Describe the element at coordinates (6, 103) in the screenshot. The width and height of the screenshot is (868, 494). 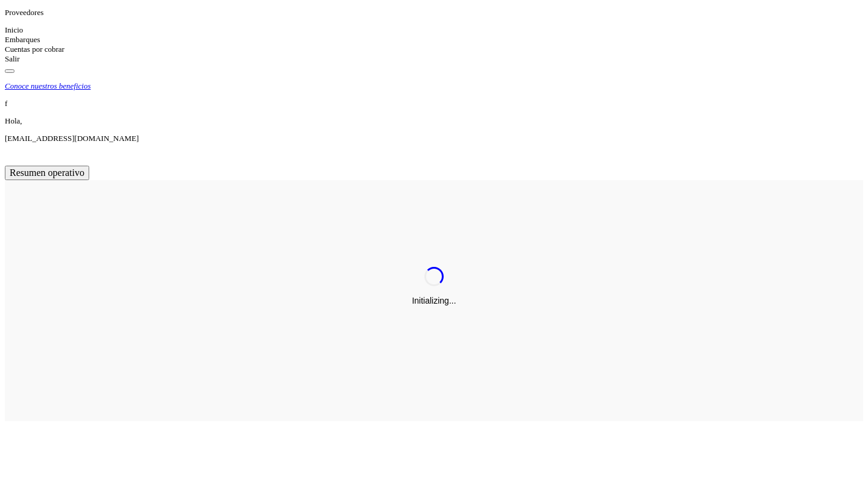
I see `span: f` at that location.